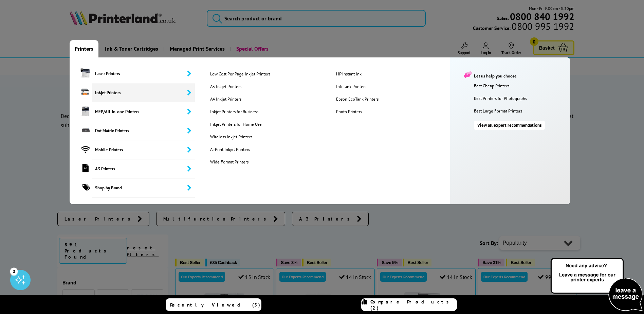 The height and width of the screenshot is (314, 644). What do you see at coordinates (597, 284) in the screenshot?
I see `img: Open Live Chat window` at bounding box center [597, 284].